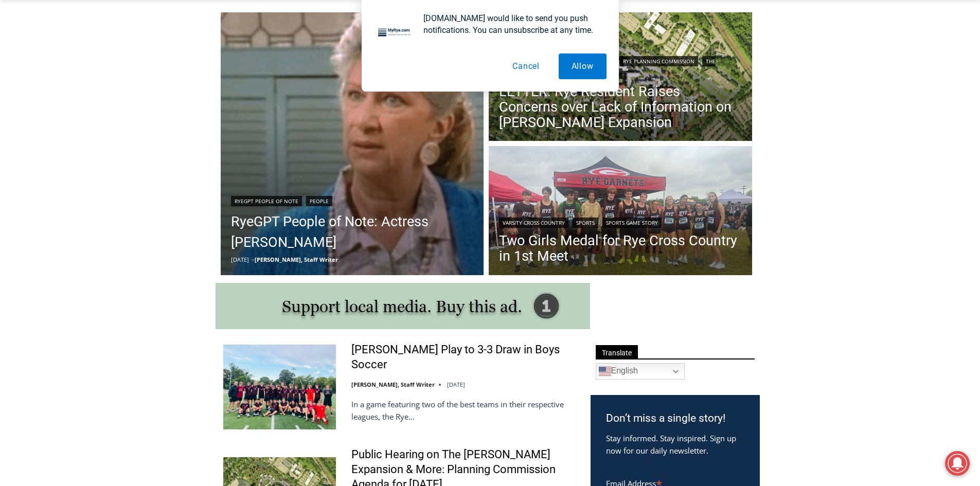 This screenshot has height=486, width=980. Describe the element at coordinates (267, 201) in the screenshot. I see `a: RyeGPT People of Note` at that location.